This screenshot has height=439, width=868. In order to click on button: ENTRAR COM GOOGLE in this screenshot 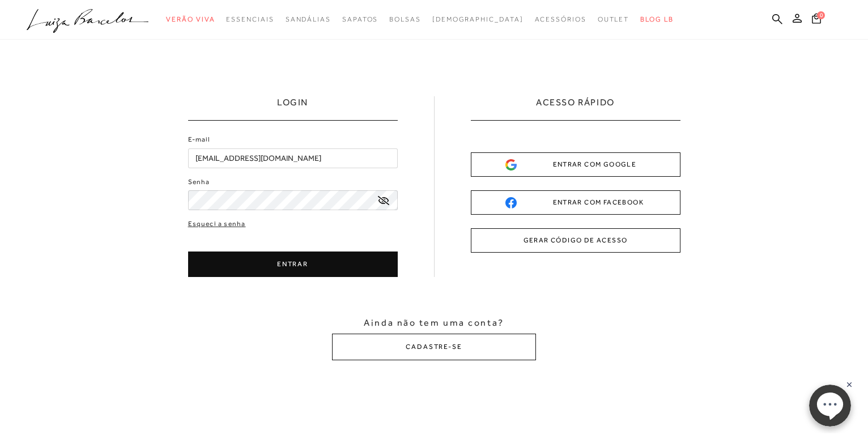, I will do `click(576, 165)`.